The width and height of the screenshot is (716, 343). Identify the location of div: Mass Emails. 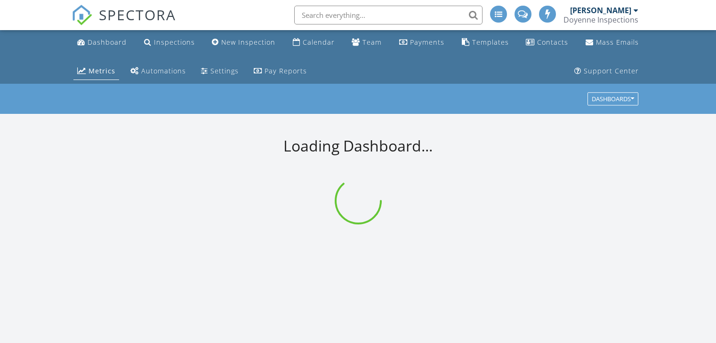
(618, 42).